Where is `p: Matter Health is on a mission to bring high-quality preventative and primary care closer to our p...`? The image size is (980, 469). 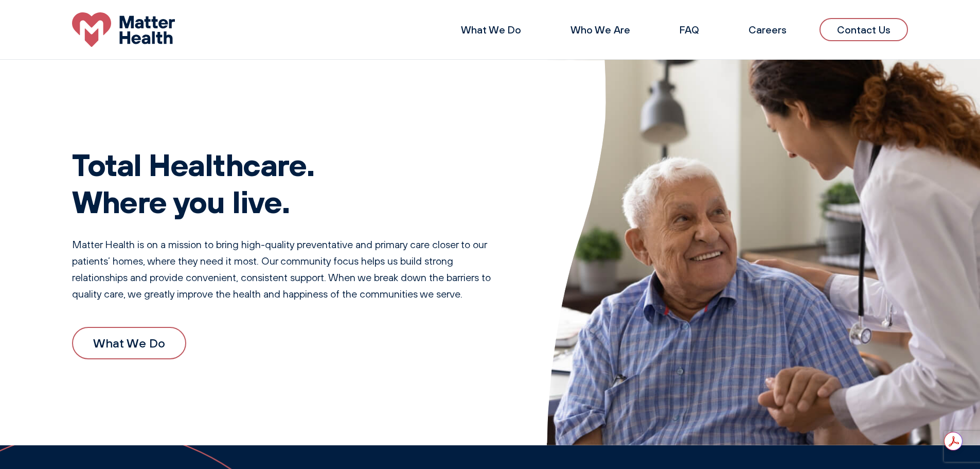
p: Matter Health is on a mission to bring high-quality preventative and primary care closer to our p... is located at coordinates (288, 269).